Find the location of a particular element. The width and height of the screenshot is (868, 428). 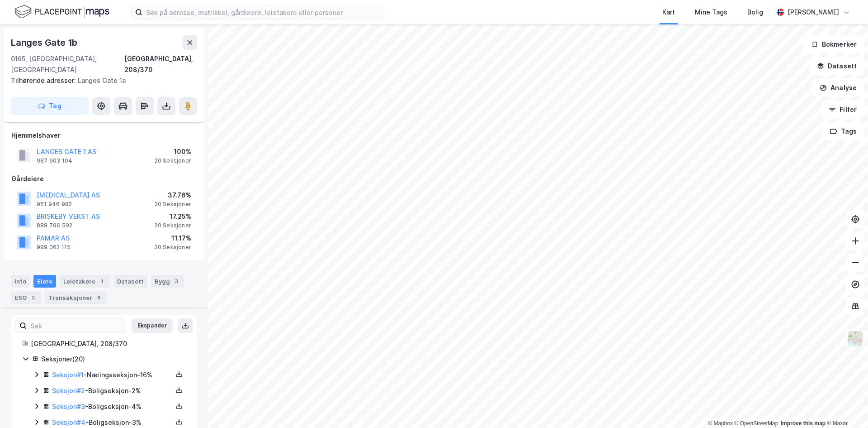

div: - Boligseksjon - 3% is located at coordinates (112, 422).